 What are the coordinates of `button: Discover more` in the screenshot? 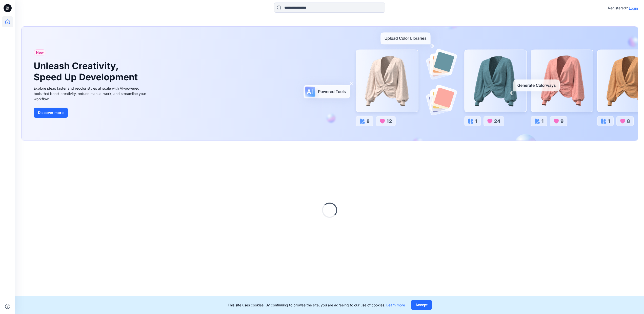 It's located at (50, 113).